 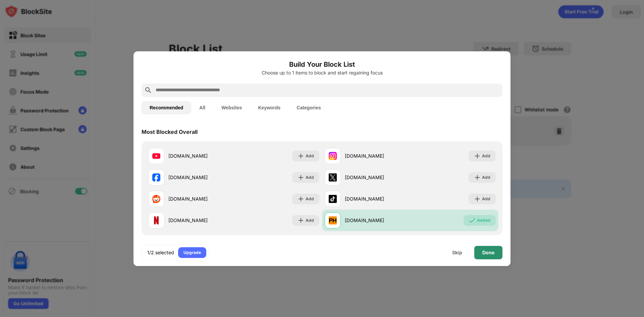 What do you see at coordinates (192, 252) in the screenshot?
I see `div: Upgrade` at bounding box center [192, 252].